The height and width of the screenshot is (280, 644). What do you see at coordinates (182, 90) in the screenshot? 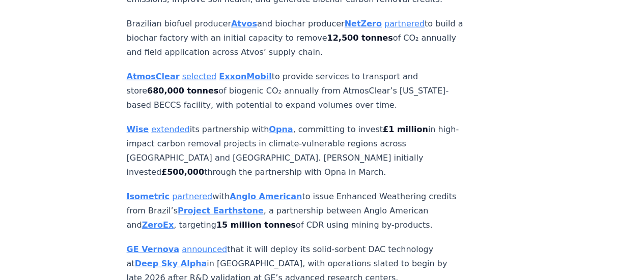
I see `strong: 680,000 tonnes` at bounding box center [182, 90].